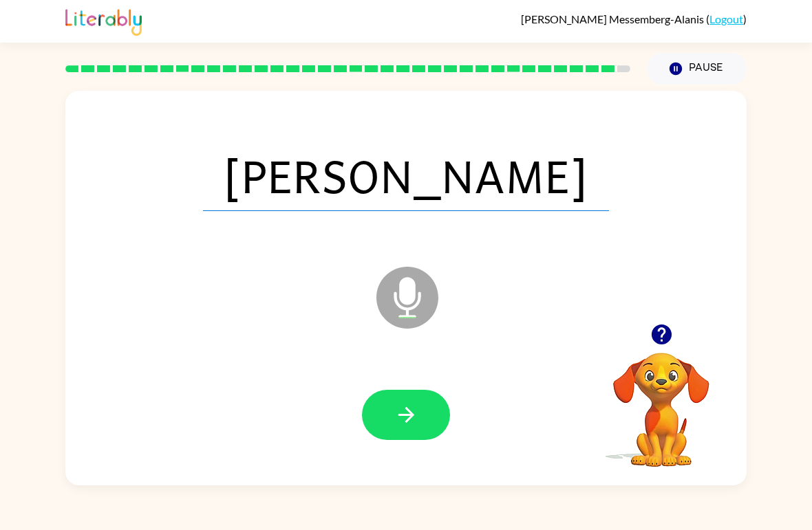 The width and height of the screenshot is (812, 530). What do you see at coordinates (696, 69) in the screenshot?
I see `button: Pause` at bounding box center [696, 69].